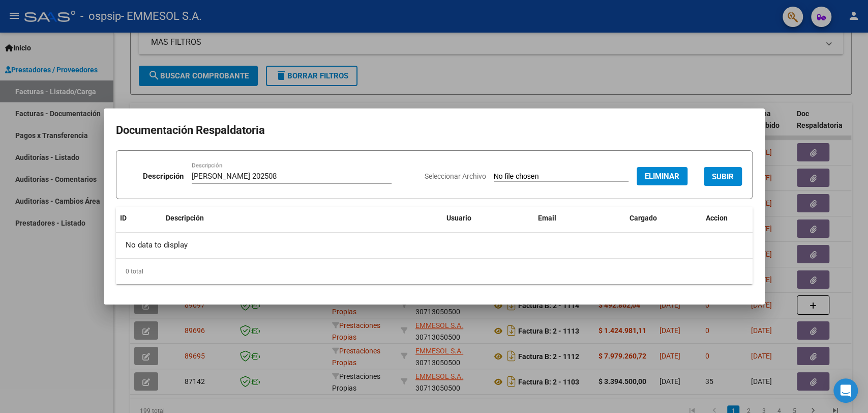 This screenshot has width=868, height=413. What do you see at coordinates (459, 217) in the screenshot?
I see `span: Usuario` at bounding box center [459, 217].